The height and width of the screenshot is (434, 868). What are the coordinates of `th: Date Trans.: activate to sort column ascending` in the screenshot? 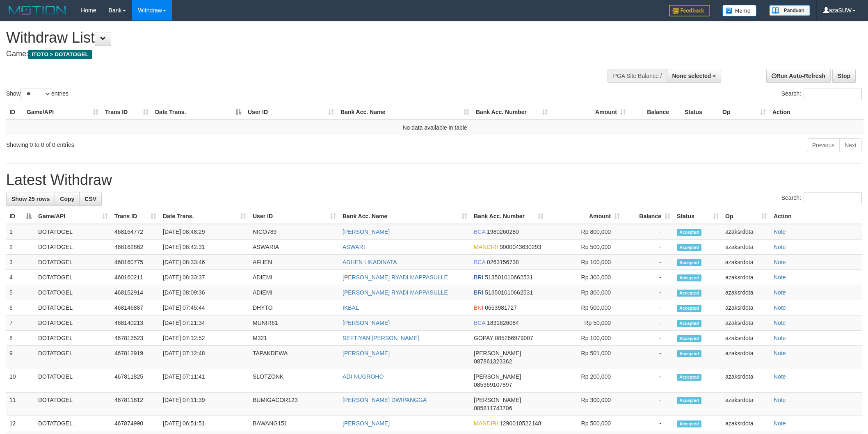 It's located at (204, 216).